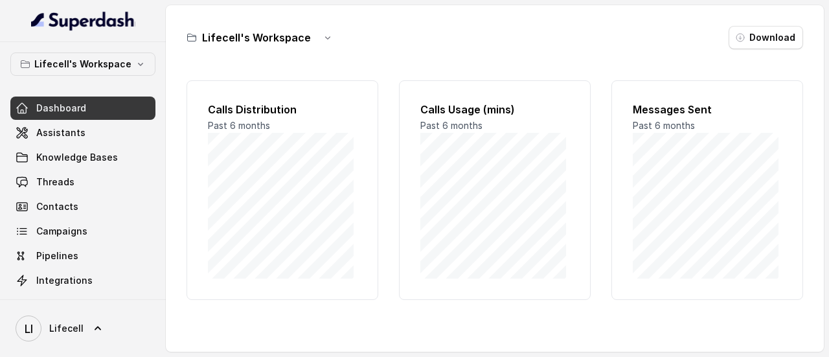  What do you see at coordinates (77, 157) in the screenshot?
I see `span: Knowledge Bases` at bounding box center [77, 157].